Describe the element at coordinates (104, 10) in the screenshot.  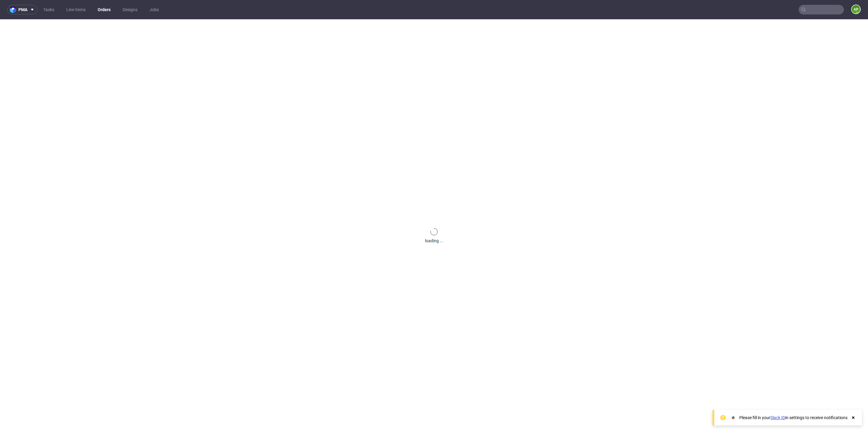
I see `a: Orders` at that location.